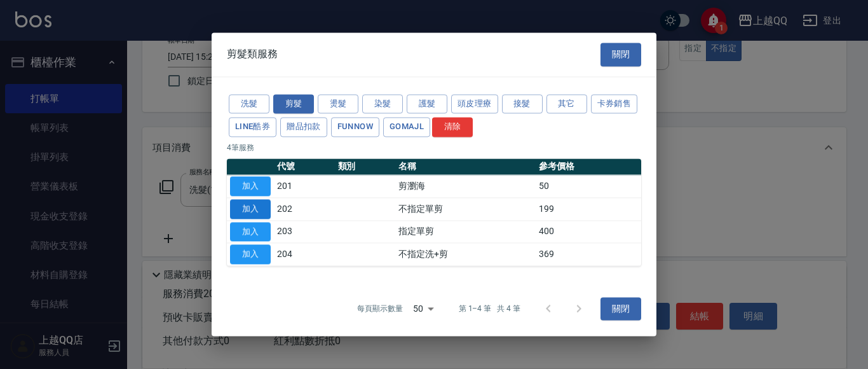 The height and width of the screenshot is (369, 868). I want to click on button: 燙髮, so click(338, 104).